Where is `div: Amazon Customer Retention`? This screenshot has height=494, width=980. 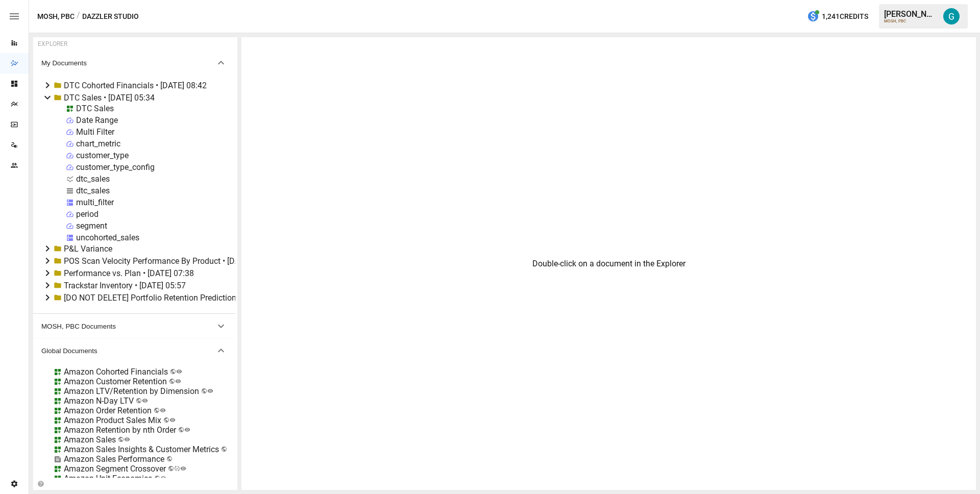 div: Amazon Customer Retention is located at coordinates (115, 381).